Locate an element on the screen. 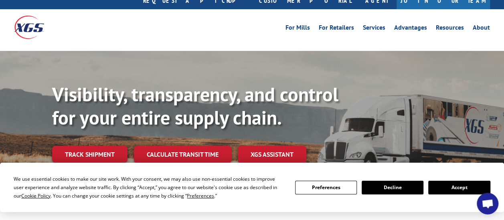 Image resolution: width=504 pixels, height=220 pixels. a: Track shipment is located at coordinates (90, 154).